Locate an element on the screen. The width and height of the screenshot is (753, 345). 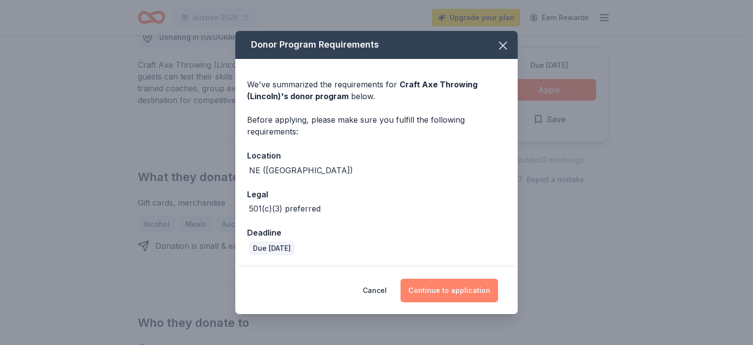
div: Legal is located at coordinates (376, 194).